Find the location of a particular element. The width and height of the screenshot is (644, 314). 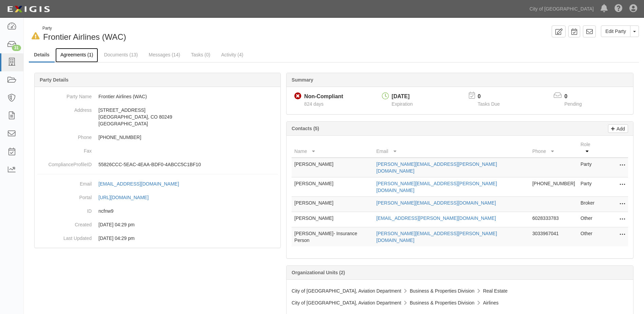

div: Party is located at coordinates (84, 28).